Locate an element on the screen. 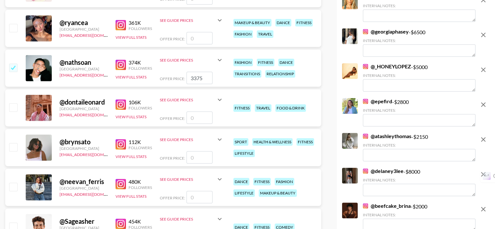 Image resolution: width=495 pixels, height=229 pixels. div: - $ 2150 is located at coordinates (419, 147).